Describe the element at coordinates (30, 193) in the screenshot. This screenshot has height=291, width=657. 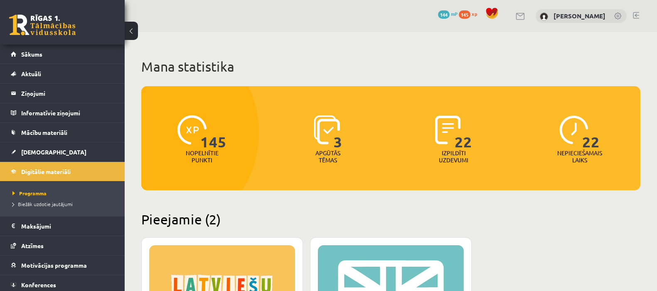
I see `span: Programma` at that location.